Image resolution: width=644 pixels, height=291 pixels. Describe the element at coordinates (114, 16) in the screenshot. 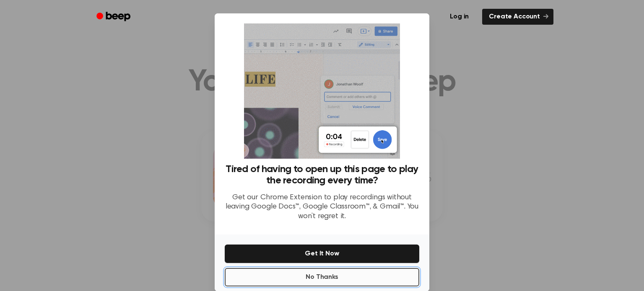

I see `a: Beep` at that location.